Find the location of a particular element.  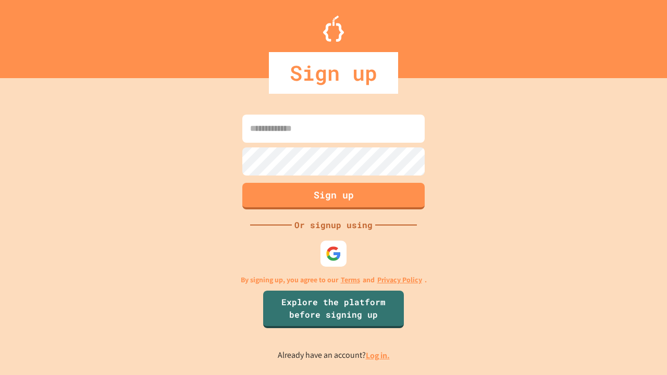

button: Sign up is located at coordinates (333, 196).